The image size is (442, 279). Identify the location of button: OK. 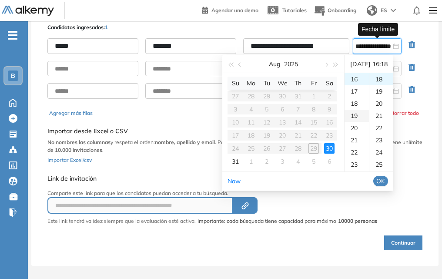
(380, 181).